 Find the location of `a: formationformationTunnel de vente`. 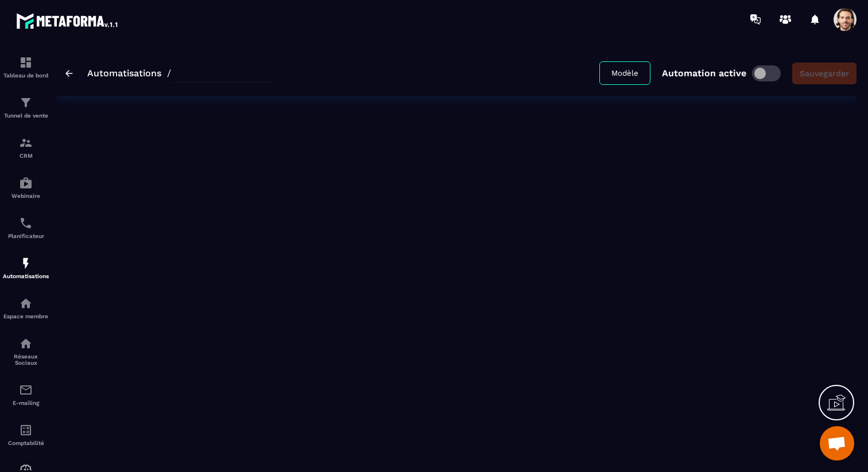

a: formationformationTunnel de vente is located at coordinates (26, 107).